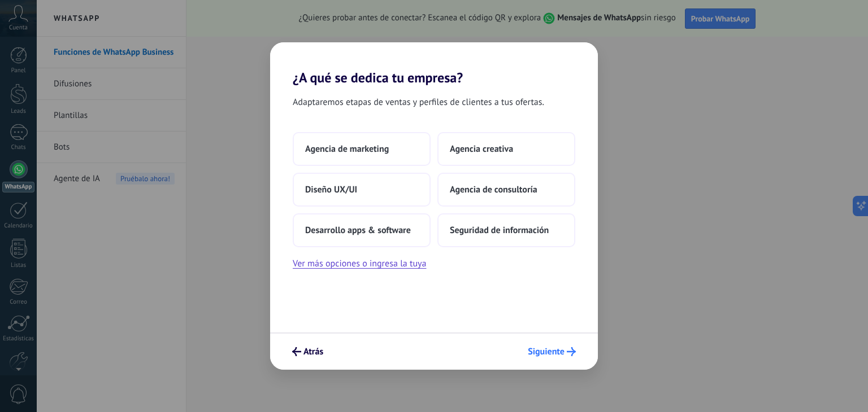 The width and height of the screenshot is (868, 412). What do you see at coordinates (347, 149) in the screenshot?
I see `span: Agencia de marketing` at bounding box center [347, 149].